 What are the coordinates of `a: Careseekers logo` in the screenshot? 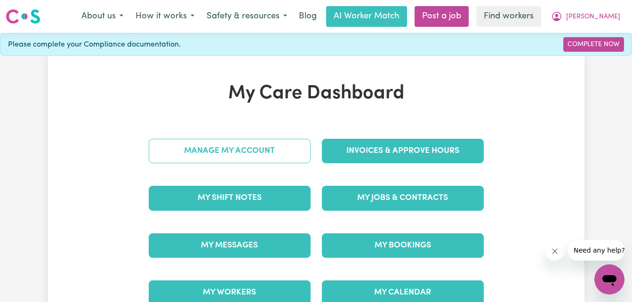 It's located at (23, 16).